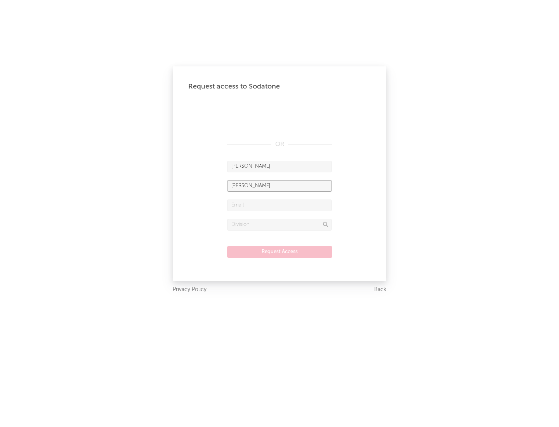  What do you see at coordinates (189, 289) in the screenshot?
I see `a: Privacy Policy` at bounding box center [189, 289].